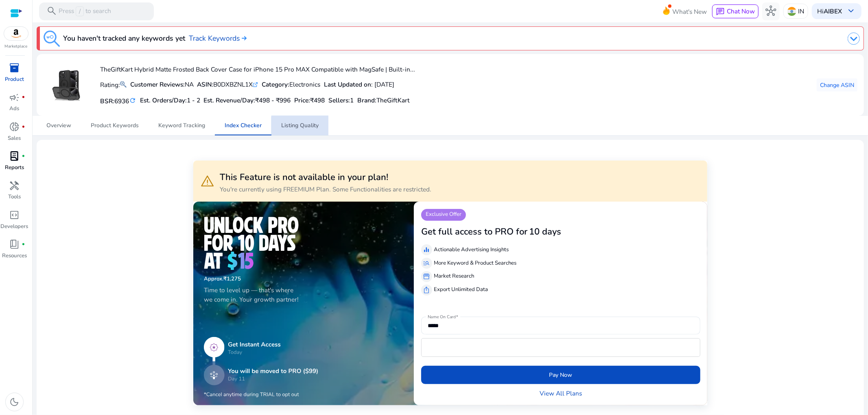  Describe the element at coordinates (118, 100) in the screenshot. I see `h5: BSR:` at that location.